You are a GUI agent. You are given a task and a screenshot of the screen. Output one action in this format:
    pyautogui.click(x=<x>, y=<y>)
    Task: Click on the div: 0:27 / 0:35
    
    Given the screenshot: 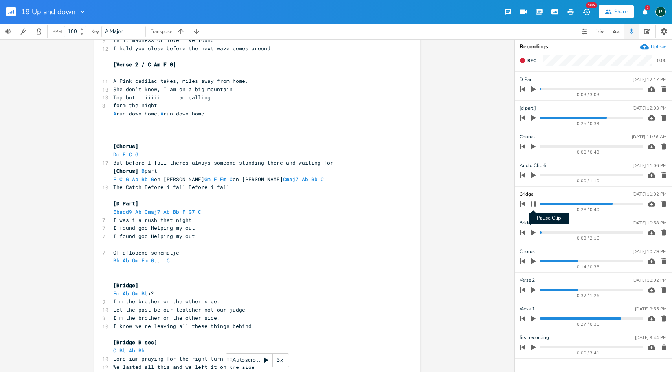 What is the action you would take?
    pyautogui.click(x=589, y=324)
    